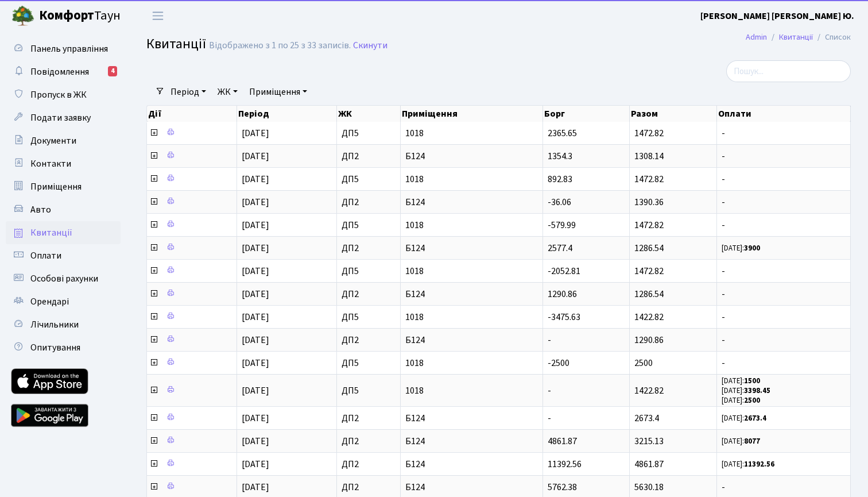 Image resolution: width=868 pixels, height=497 pixels. I want to click on a: Оплати, so click(63, 256).